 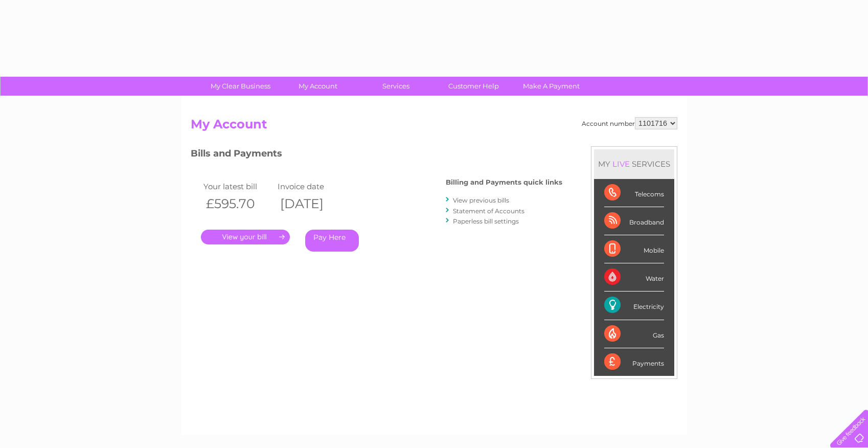 What do you see at coordinates (634, 192) in the screenshot?
I see `div: Telecoms` at bounding box center [634, 192].